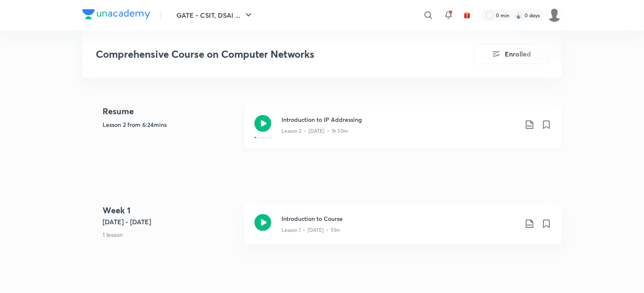  What do you see at coordinates (467, 15) in the screenshot?
I see `button: avatar` at bounding box center [467, 15].